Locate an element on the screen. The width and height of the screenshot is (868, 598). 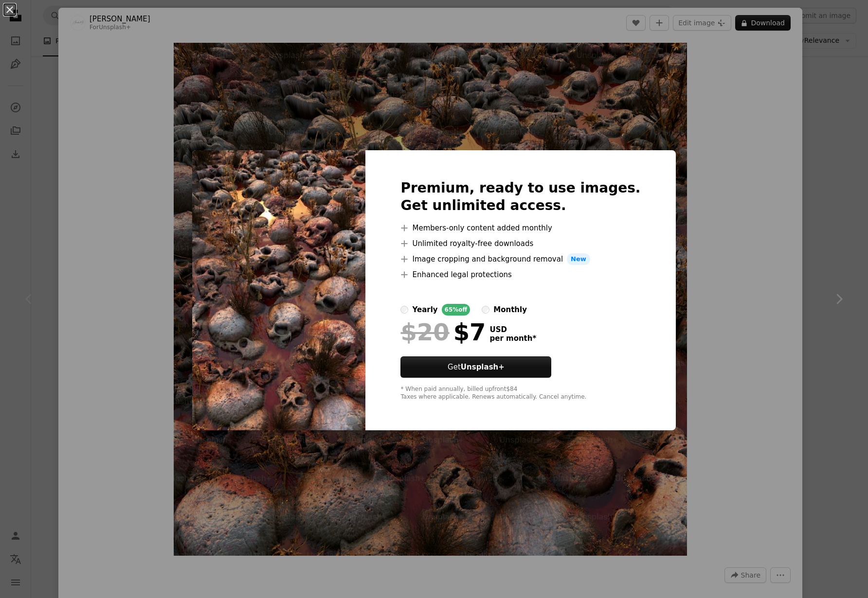
div: 65% off is located at coordinates (455, 310).